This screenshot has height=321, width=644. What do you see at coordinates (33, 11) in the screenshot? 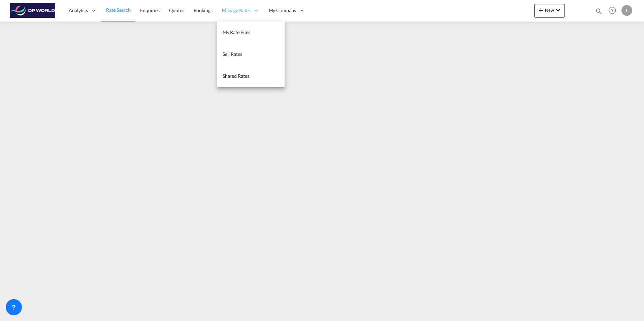
I see `img: c08ca190194411f088ed0f3ba295208c.png` at bounding box center [33, 11].